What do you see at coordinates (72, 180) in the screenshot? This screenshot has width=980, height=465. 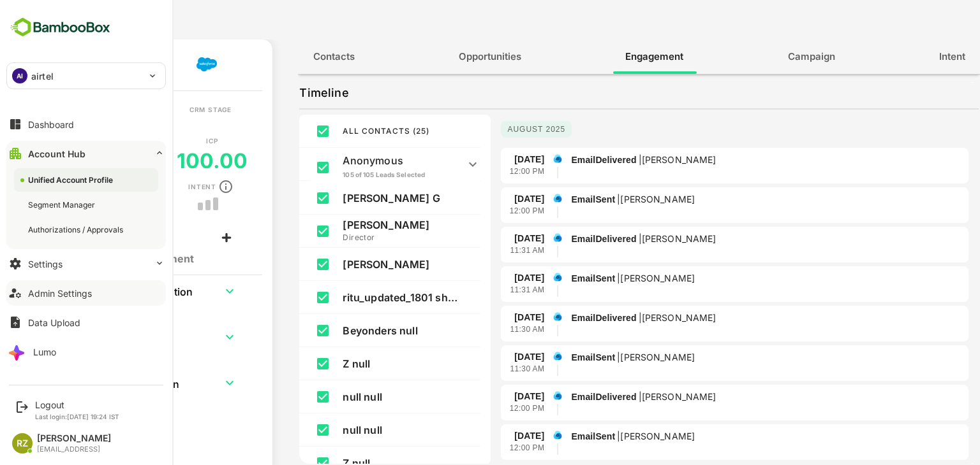 I see `div: Unified Account Profile` at bounding box center [72, 180].